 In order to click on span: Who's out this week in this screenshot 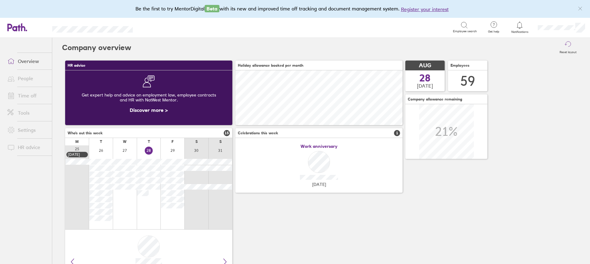, I will do `click(85, 133)`.